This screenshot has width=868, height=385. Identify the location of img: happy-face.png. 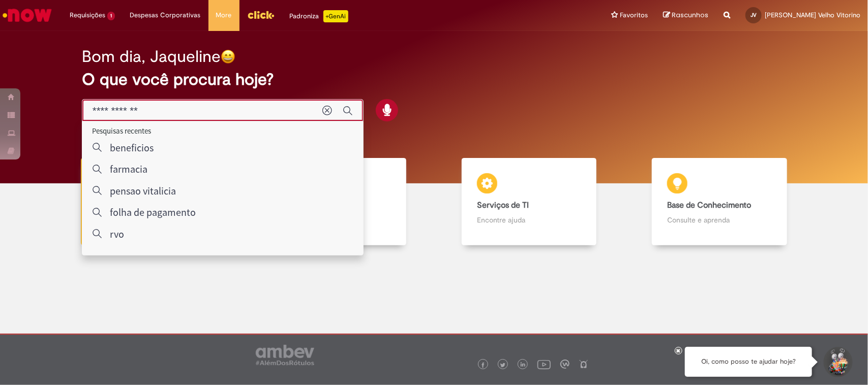
(228, 57).